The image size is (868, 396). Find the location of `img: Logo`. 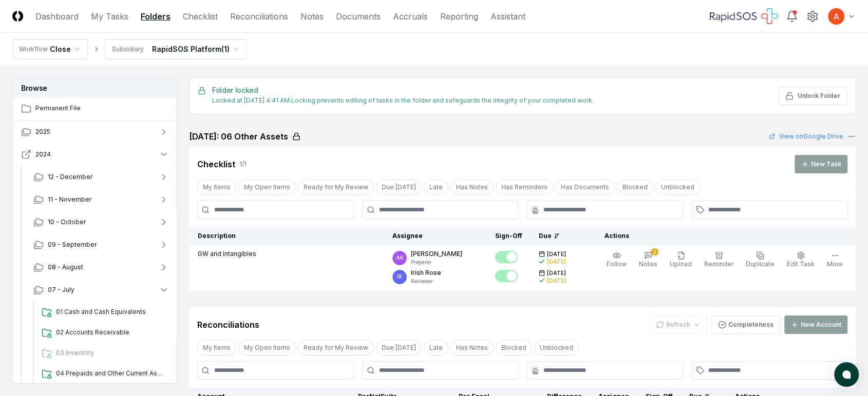

img: Logo is located at coordinates (18, 16).